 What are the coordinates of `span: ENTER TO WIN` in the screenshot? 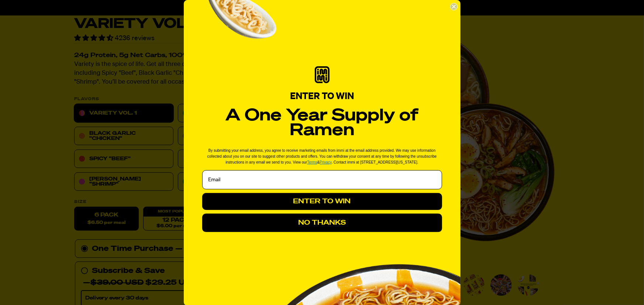 It's located at (322, 97).